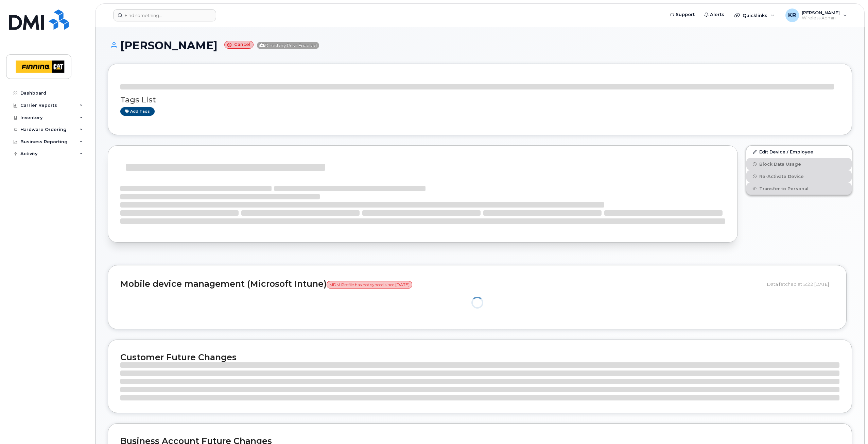 This screenshot has height=444, width=868. I want to click on button: Block Data Usage, so click(799, 164).